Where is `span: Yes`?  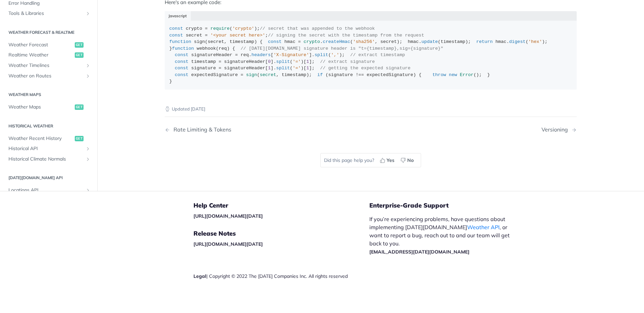 span: Yes is located at coordinates (391, 160).